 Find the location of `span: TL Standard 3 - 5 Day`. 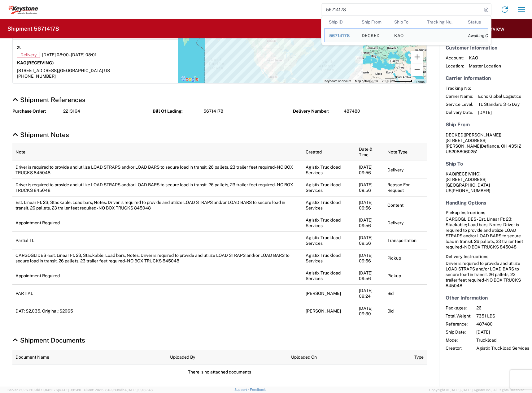

span: TL Standard 3 - 5 Day is located at coordinates (500, 104).